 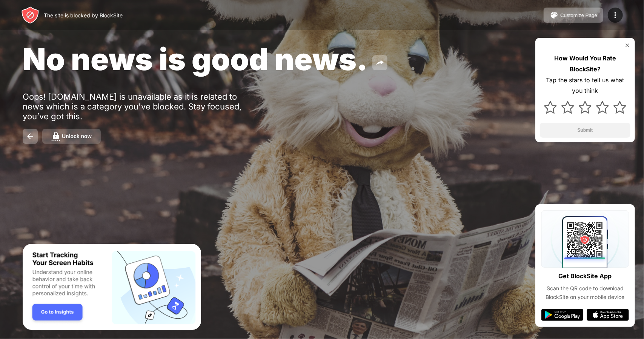 What do you see at coordinates (627, 45) in the screenshot?
I see `img: rate-us-close.svg` at bounding box center [627, 45].